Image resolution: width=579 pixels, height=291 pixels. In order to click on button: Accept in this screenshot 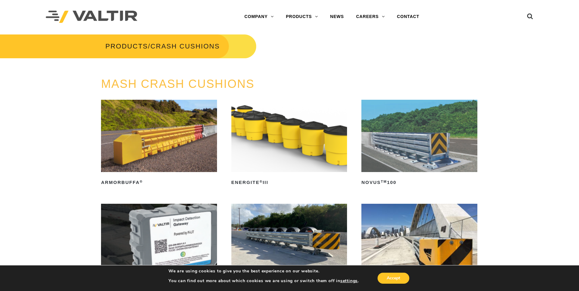, I will do `click(393, 278)`.